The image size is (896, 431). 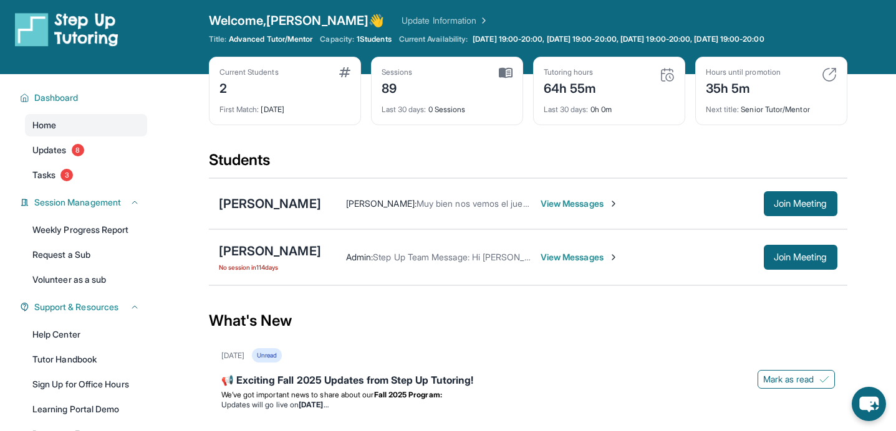 What do you see at coordinates (433, 39) in the screenshot?
I see `span: Current Availability:` at bounding box center [433, 39].